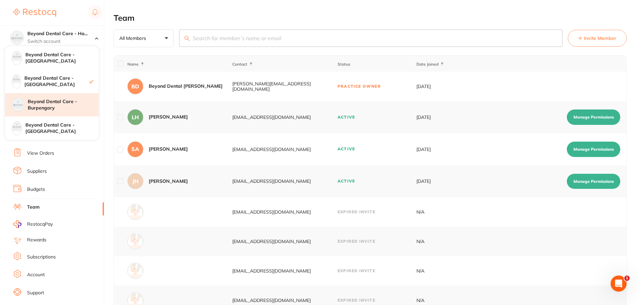 The height and width of the screenshot is (305, 640). Describe the element at coordinates (63, 105) in the screenshot. I see `h4: Beyond Dental Care - Burpengary` at that location.